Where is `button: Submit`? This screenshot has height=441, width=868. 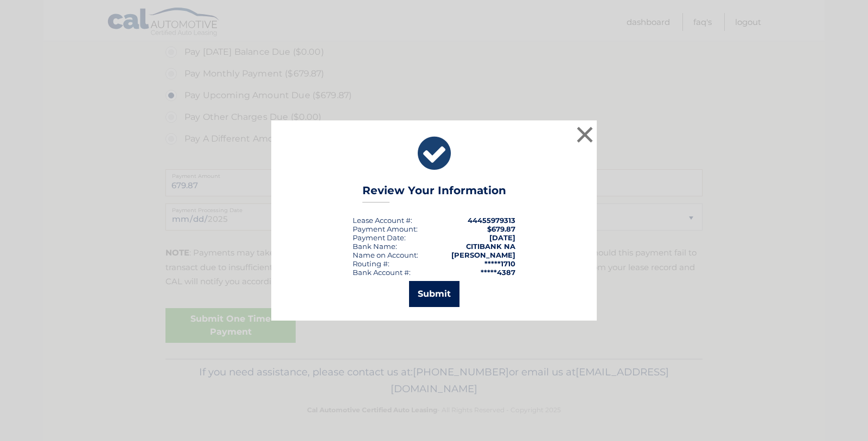 button: Submit is located at coordinates (434, 294).